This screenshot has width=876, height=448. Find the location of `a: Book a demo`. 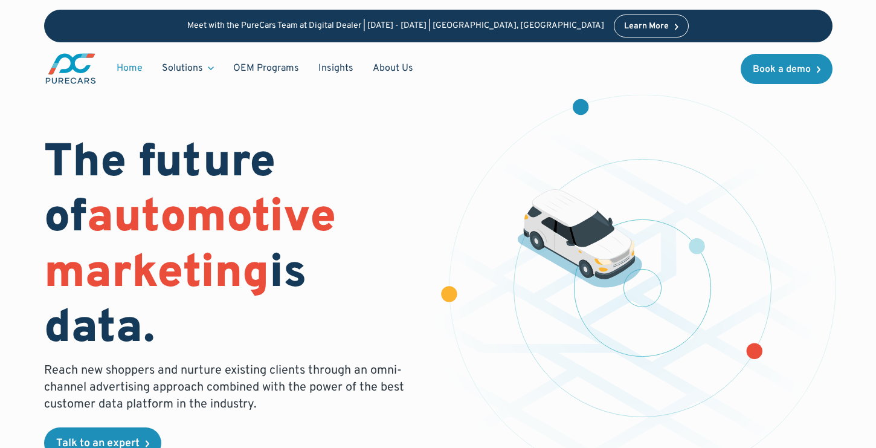

a: Book a demo is located at coordinates (787, 69).